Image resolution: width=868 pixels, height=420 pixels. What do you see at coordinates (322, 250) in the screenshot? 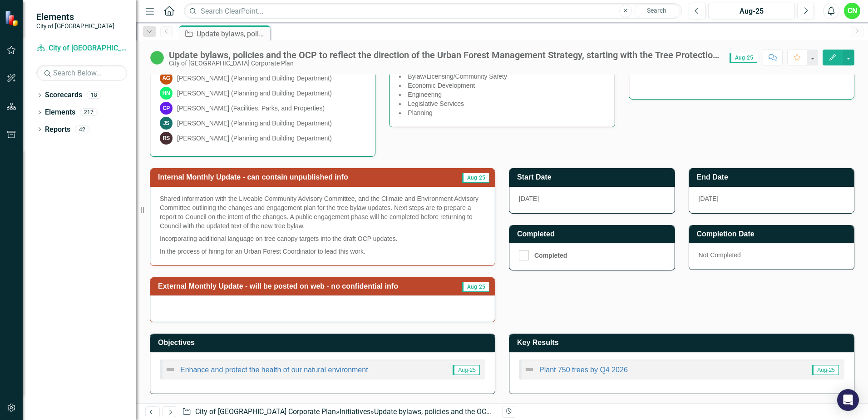
I see `p: In the process of hiring for an Urban Forest Coordinator to lead this work.` at bounding box center [322, 250].